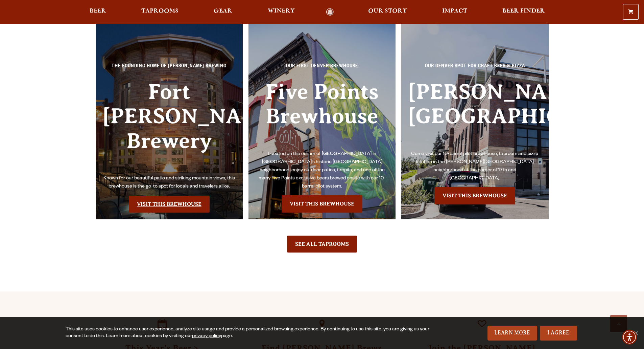 The image size is (644, 349). What do you see at coordinates (387, 12) in the screenshot?
I see `a: Our Story` at bounding box center [387, 12].